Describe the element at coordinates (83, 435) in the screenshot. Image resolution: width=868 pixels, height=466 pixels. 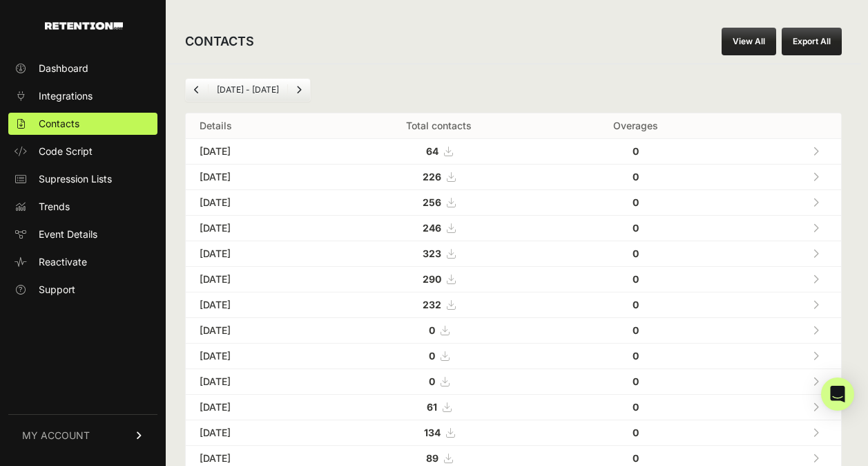
I see `a: MY ACCOUNT` at that location.